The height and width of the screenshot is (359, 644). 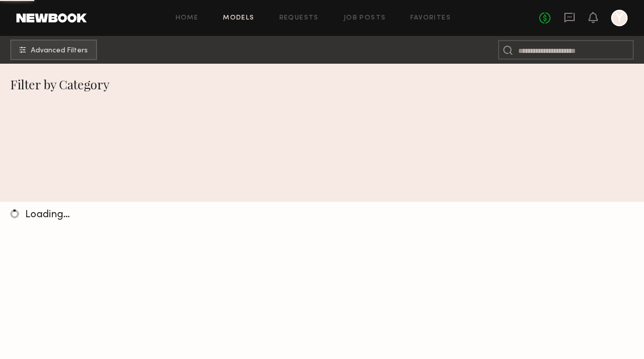 What do you see at coordinates (365, 18) in the screenshot?
I see `a: Job Posts` at bounding box center [365, 18].